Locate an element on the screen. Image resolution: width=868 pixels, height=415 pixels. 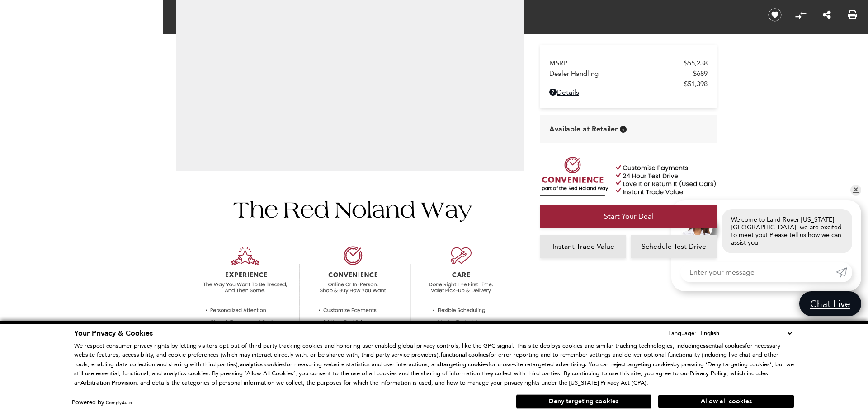
button: Allow all cookies is located at coordinates (726, 402).